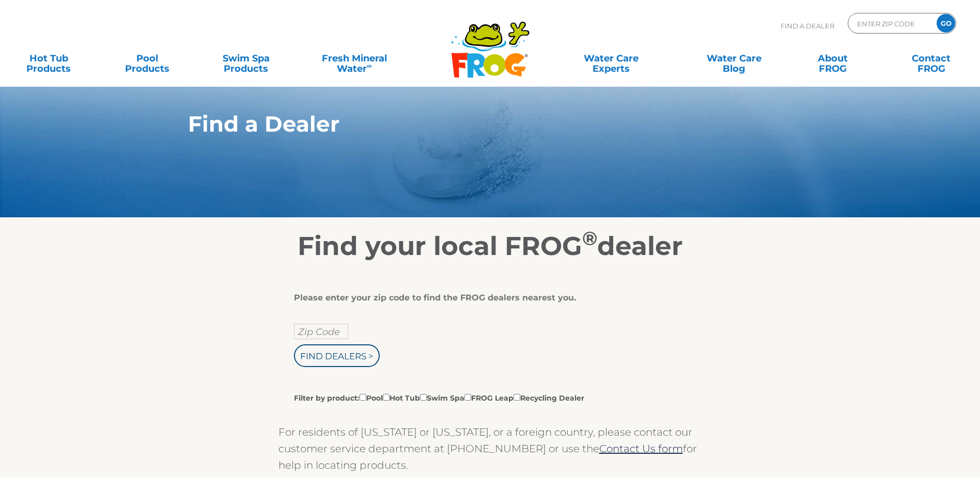  Describe the element at coordinates (832, 58) in the screenshot. I see `a: AboutFROG` at that location.